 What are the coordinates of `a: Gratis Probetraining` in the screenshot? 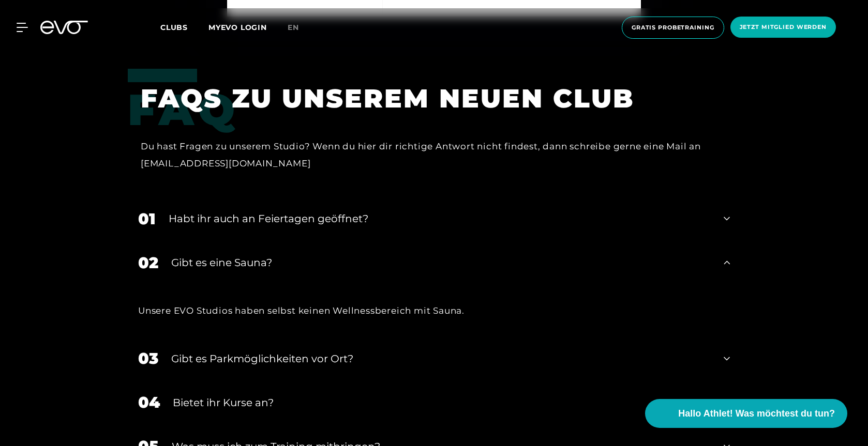 It's located at (673, 27).